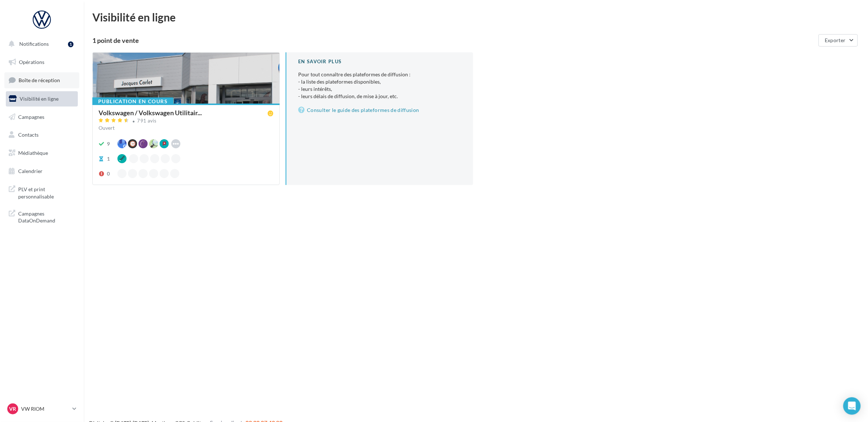 This screenshot has height=422, width=868. What do you see at coordinates (379, 96) in the screenshot?
I see `li: - leurs délais de diffusion, de mise à jour, etc.` at bounding box center [379, 96].